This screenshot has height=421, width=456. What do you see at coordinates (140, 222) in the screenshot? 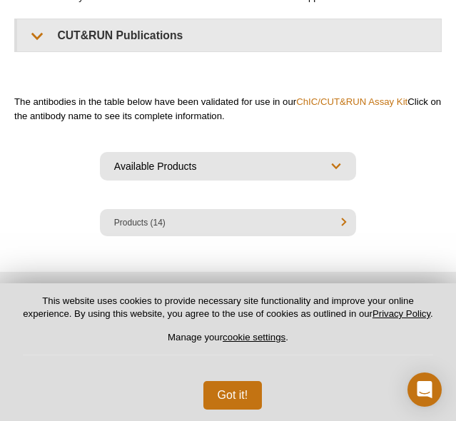
I see `a: Products (14)` at bounding box center [140, 222].